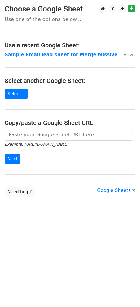  Describe the element at coordinates (70, 19) in the screenshot. I see `p: Use one of the options below...` at that location.